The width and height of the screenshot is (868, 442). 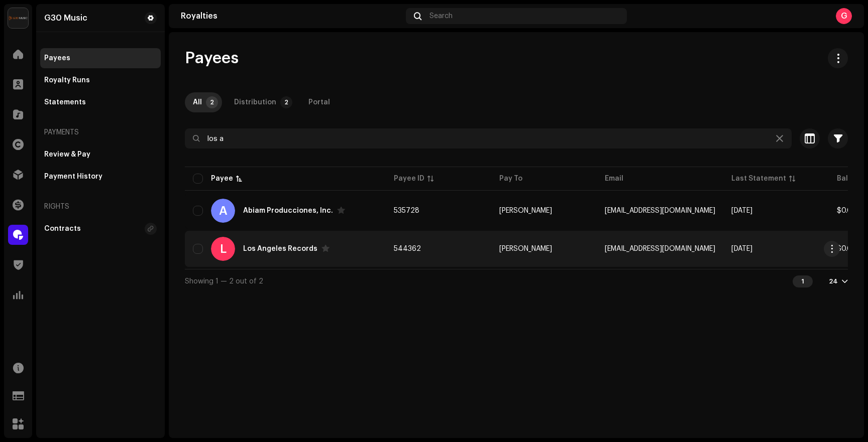 I want to click on div: G, so click(x=844, y=16).